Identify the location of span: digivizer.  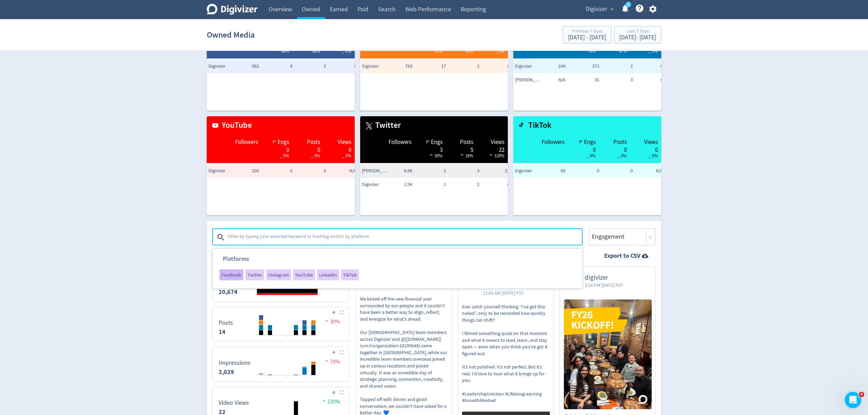
(604, 277).